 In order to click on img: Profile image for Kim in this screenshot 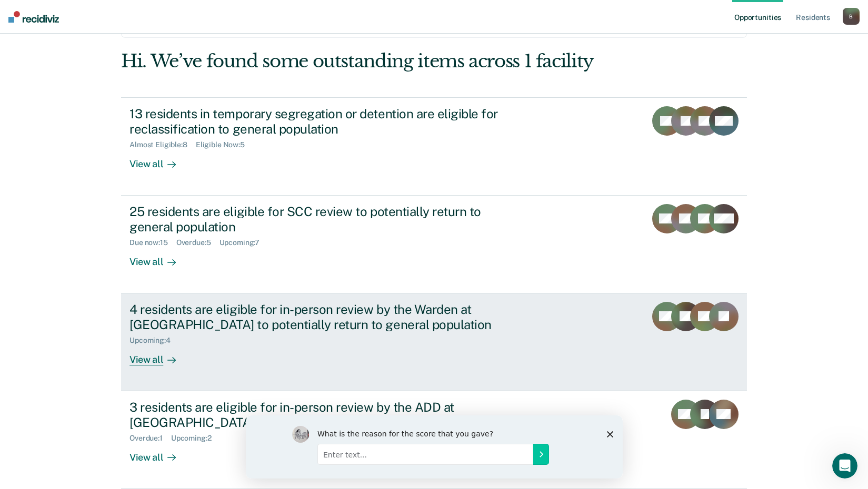, I will do `click(55, 19)`.